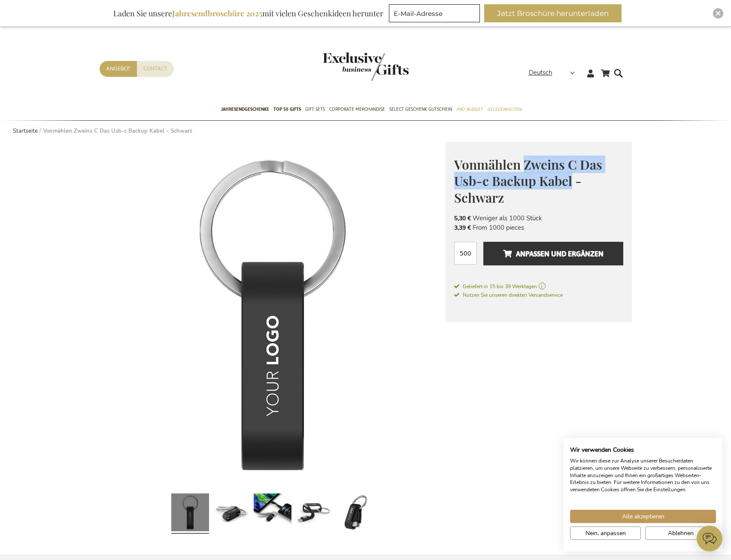 The image size is (731, 560). Describe the element at coordinates (553, 14) in the screenshot. I see `button: Jetzt Broschüre herunterladen` at that location.